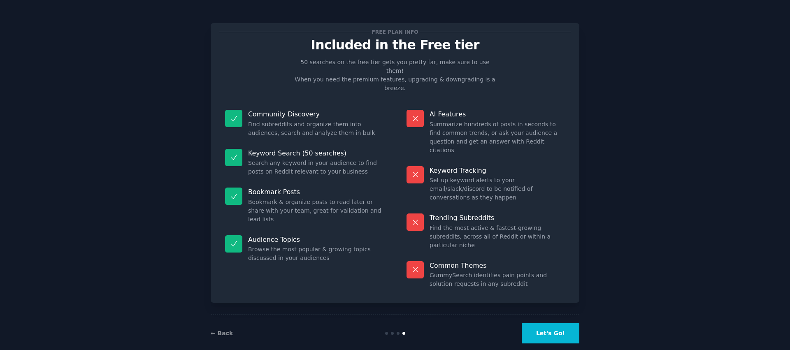 Image resolution: width=790 pixels, height=350 pixels. Describe the element at coordinates (497, 218) in the screenshot. I see `p: Trending Subreddits` at that location.